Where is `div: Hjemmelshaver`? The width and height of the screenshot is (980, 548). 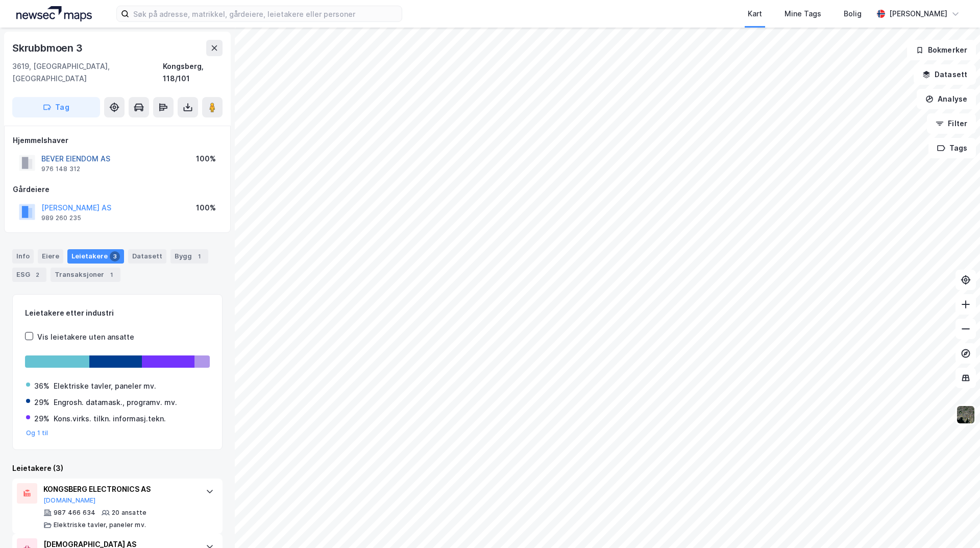
div: Hjemmelshaver is located at coordinates (117, 141).